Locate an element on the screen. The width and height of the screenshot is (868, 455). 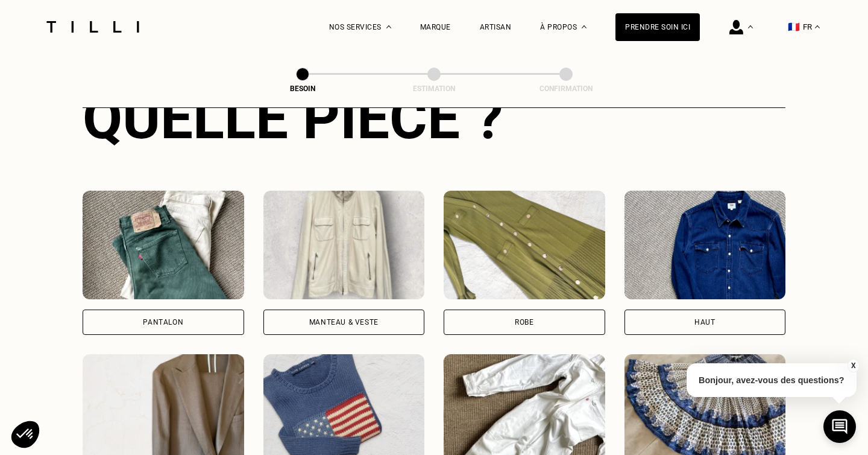
div: Manteau & Veste is located at coordinates (344, 322).